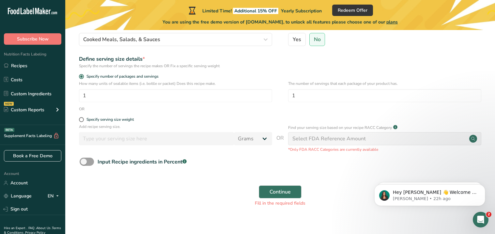 Image resolution: width=495 pixels, height=234 pixels. I want to click on div: Custom Reports, so click(24, 110).